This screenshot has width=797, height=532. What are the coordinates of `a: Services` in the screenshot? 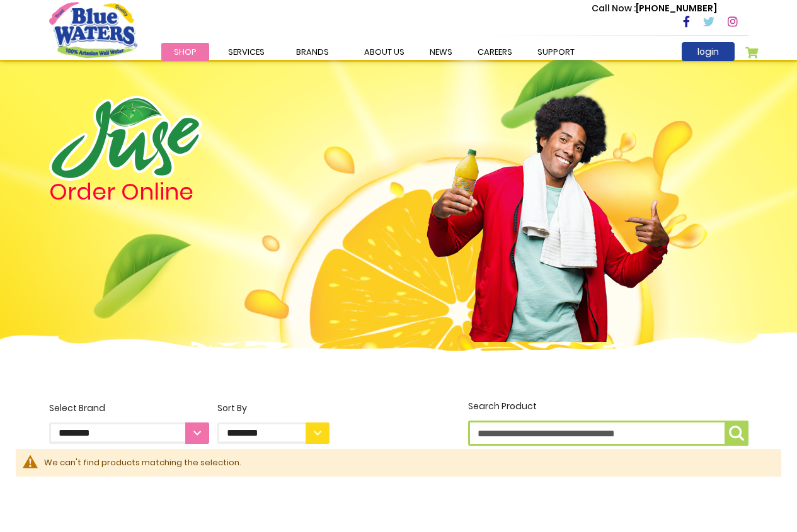 It's located at (246, 52).